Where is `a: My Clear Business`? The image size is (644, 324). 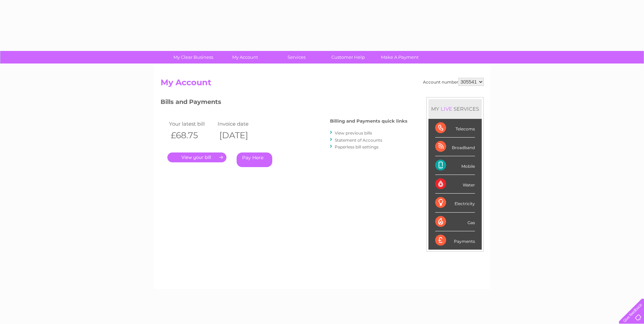
a: My Clear Business is located at coordinates (193, 57).